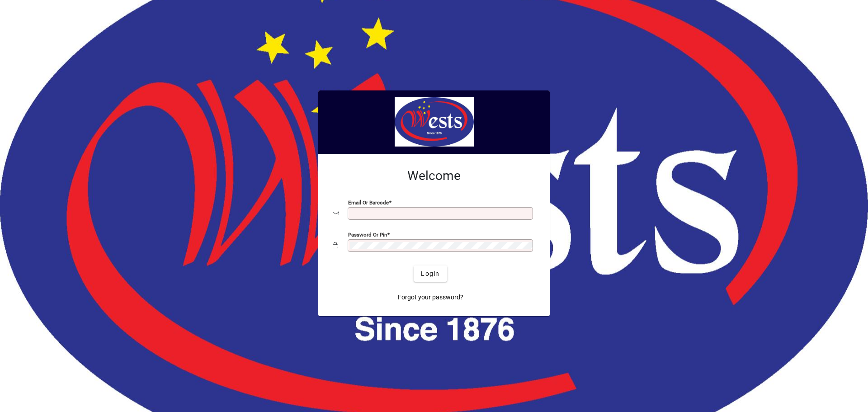  Describe the element at coordinates (431, 297) in the screenshot. I see `span: Forgot your password?` at that location.